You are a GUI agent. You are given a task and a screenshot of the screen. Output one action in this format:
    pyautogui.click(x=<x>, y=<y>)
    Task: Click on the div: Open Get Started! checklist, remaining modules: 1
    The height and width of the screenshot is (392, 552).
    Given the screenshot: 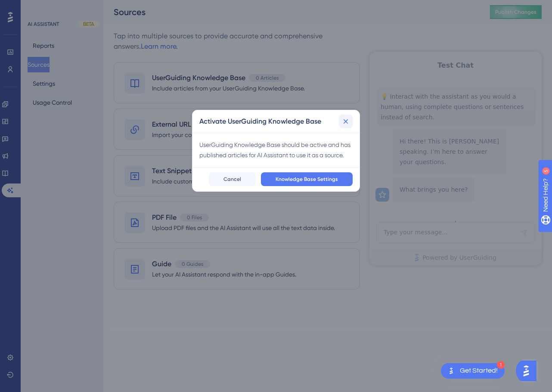 What is the action you would take?
    pyautogui.click(x=473, y=371)
    